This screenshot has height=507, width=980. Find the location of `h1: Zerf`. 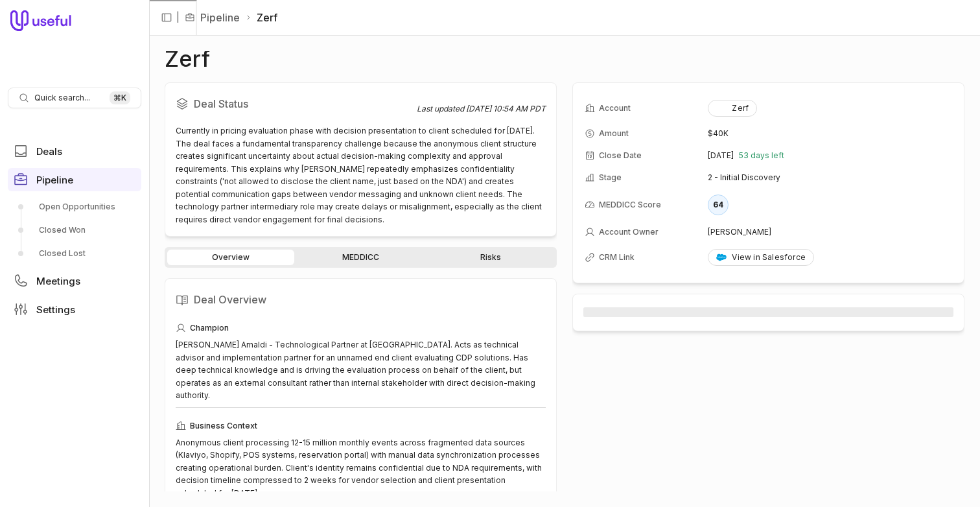

h1: Zerf is located at coordinates (188, 59).